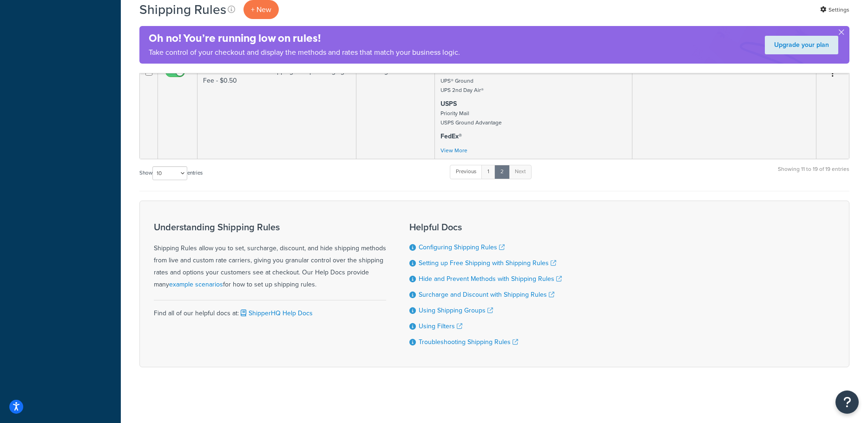 Image resolution: width=868 pixels, height=423 pixels. I want to click on strong: USPS, so click(449, 104).